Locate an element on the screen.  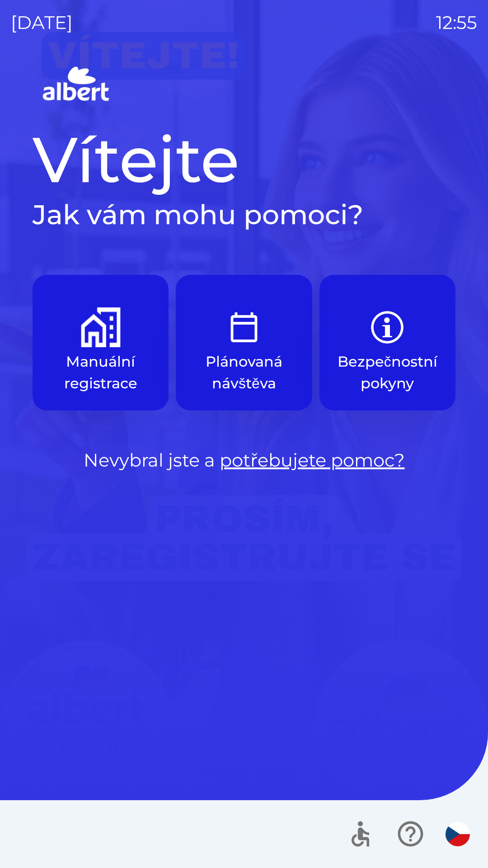
button: Bezpečnostní pokyny is located at coordinates (387, 343).